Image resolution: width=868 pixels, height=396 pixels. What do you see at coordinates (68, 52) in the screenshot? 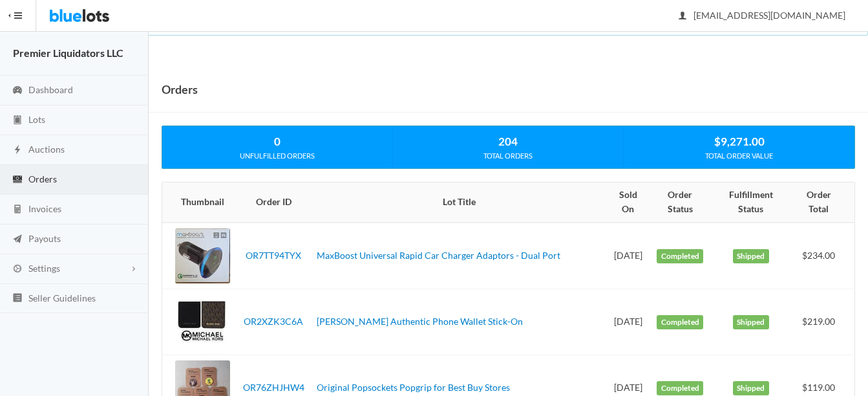
I see `strong: Premier Liquidators LLC` at bounding box center [68, 52].